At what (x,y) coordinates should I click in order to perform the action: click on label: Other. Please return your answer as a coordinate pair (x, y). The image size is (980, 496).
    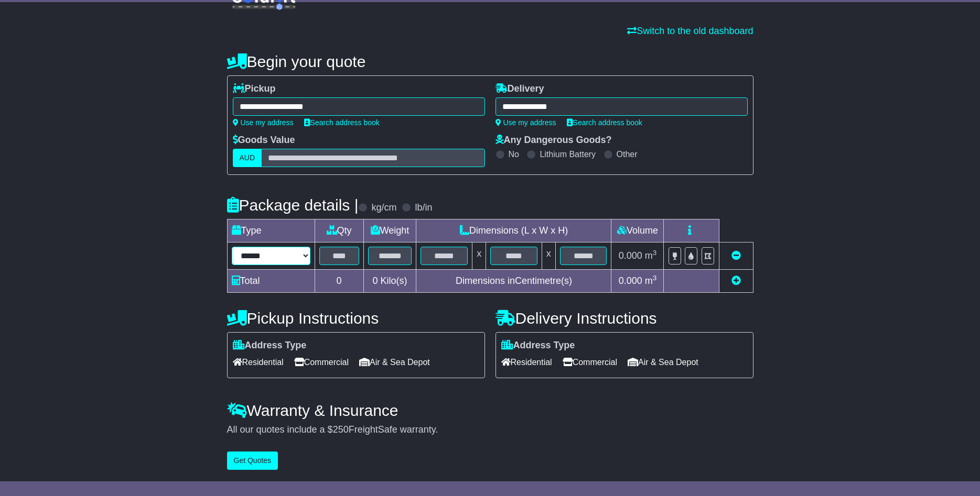
    Looking at the image, I should click on (627, 154).